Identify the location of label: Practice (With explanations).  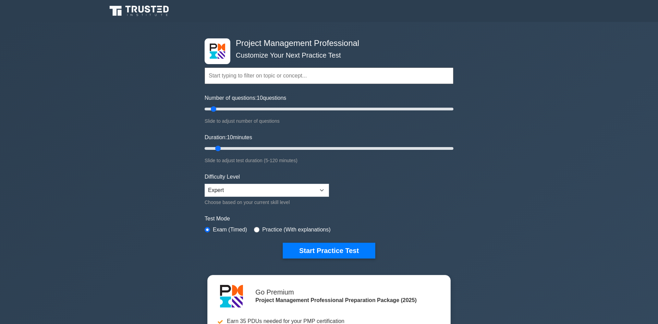
(296, 230).